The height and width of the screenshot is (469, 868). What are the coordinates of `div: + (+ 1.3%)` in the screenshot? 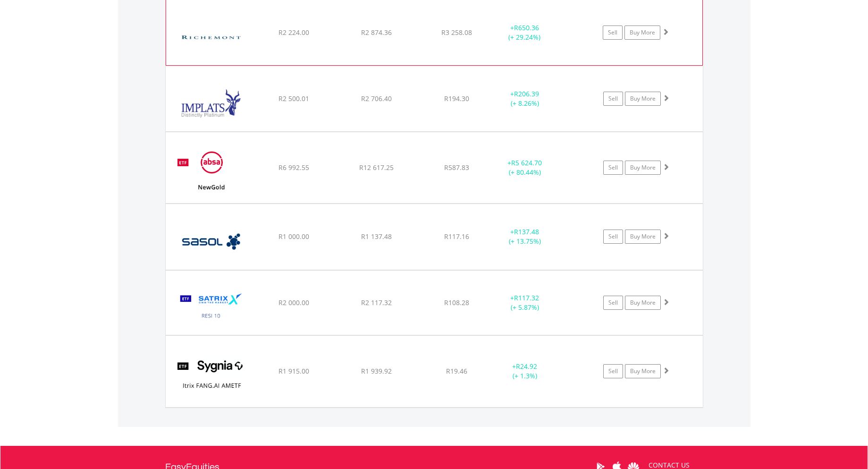 It's located at (525, 371).